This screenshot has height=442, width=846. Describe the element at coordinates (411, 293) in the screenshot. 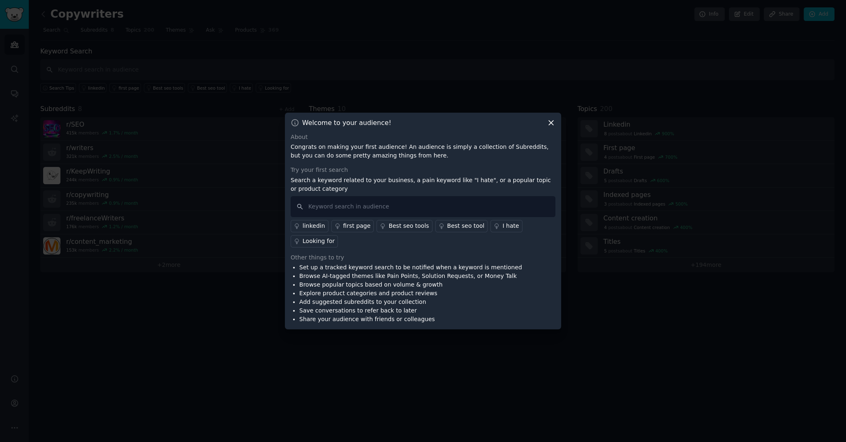

I see `li: Explore product categories and product reviews` at that location.